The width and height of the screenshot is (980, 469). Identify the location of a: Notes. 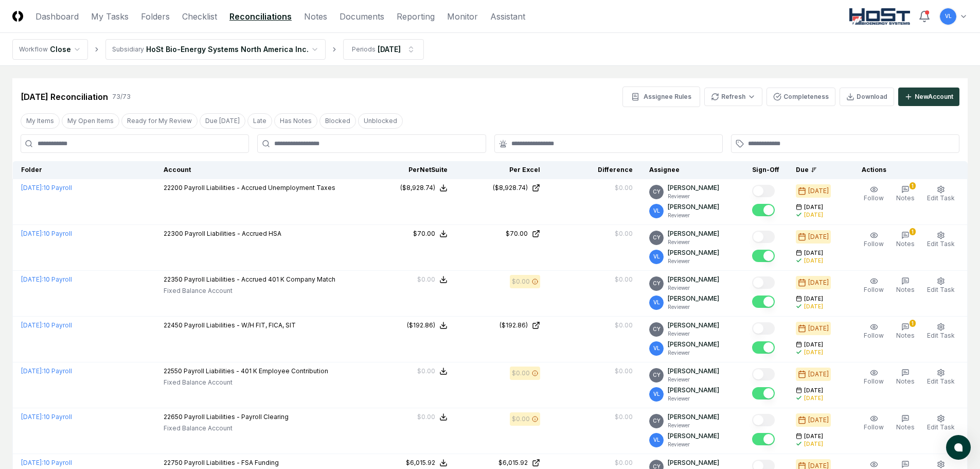
(316, 16).